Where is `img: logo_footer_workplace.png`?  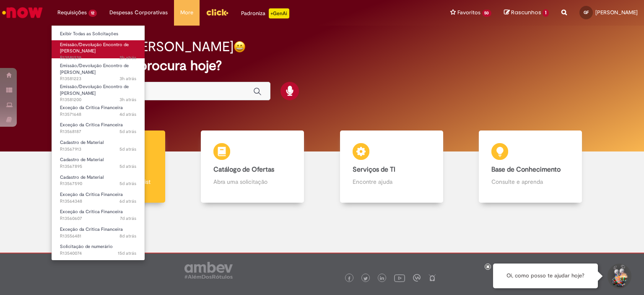 img: logo_footer_workplace.png is located at coordinates (417, 278).